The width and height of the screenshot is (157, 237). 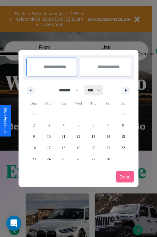 I want to click on span: 21, so click(x=108, y=148).